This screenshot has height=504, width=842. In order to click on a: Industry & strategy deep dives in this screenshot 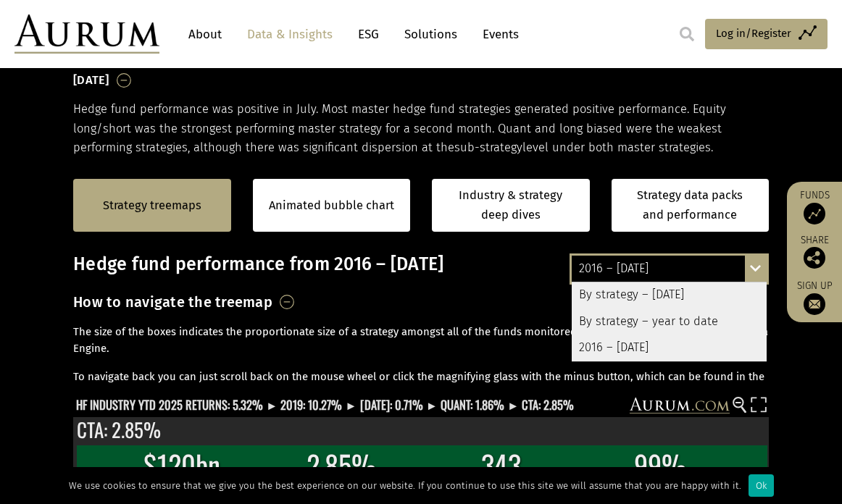, I will do `click(511, 205)`.